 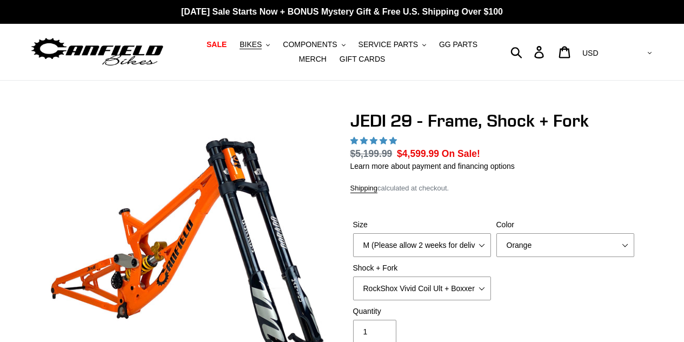 What do you see at coordinates (97, 52) in the screenshot?
I see `img: Canfield Bikes` at bounding box center [97, 52].